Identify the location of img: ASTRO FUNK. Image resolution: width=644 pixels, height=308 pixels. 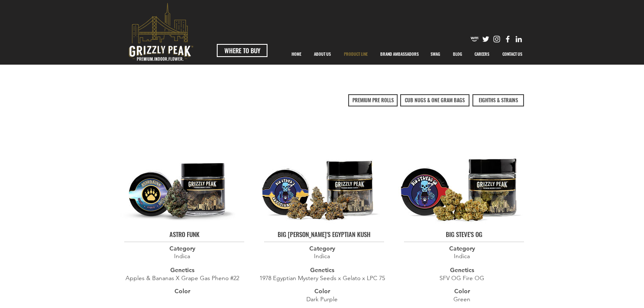
(179, 181).